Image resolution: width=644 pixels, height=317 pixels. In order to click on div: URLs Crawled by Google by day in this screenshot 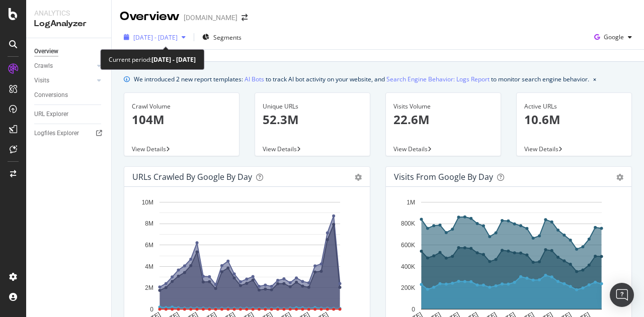, I will do `click(192, 177)`.